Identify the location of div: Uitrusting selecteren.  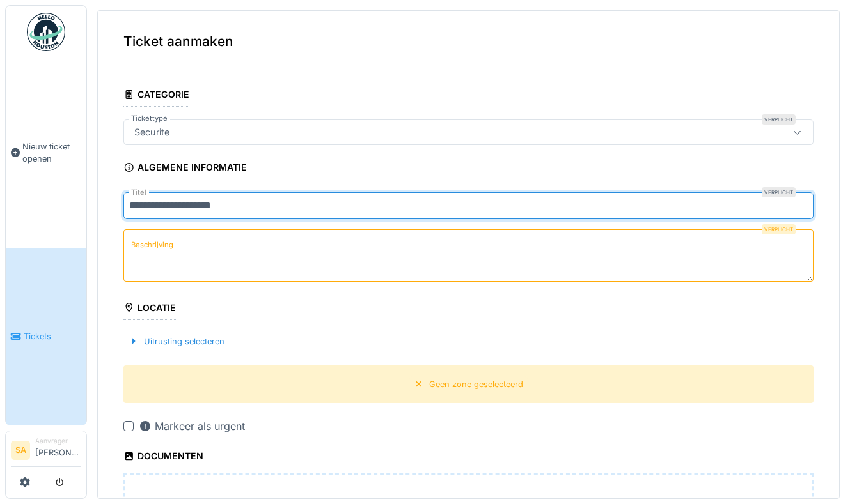
(176, 341).